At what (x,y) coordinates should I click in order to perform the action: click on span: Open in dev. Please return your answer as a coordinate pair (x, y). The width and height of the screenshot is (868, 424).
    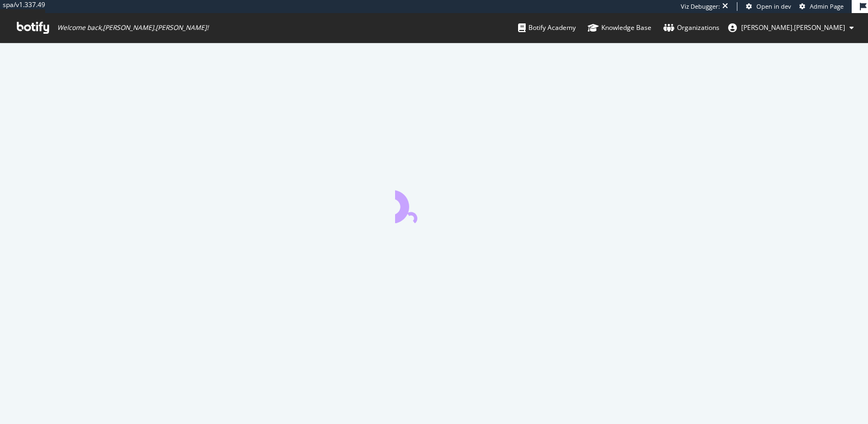
    Looking at the image, I should click on (774, 6).